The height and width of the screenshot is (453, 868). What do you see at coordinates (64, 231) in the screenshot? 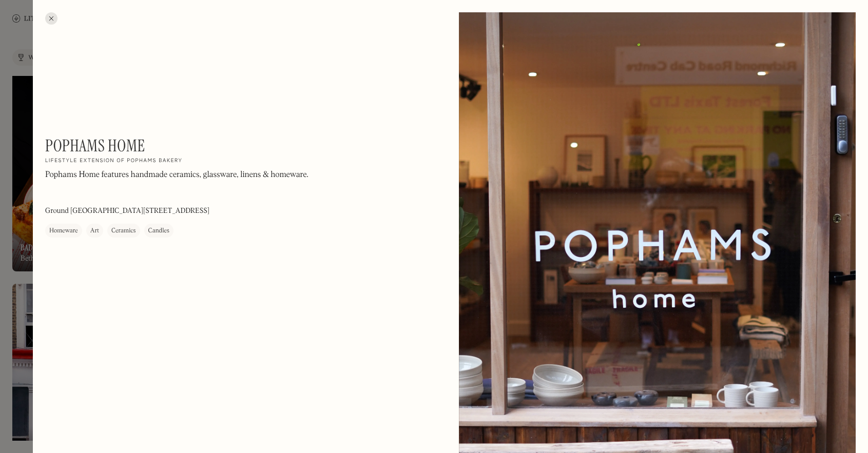
I see `div: Homeware` at bounding box center [64, 231].